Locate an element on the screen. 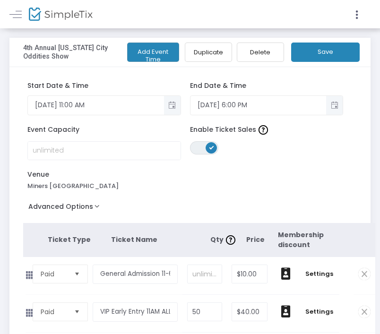 Image resolution: width=380 pixels, height=334 pixels. span: Qty is located at coordinates (224, 240).